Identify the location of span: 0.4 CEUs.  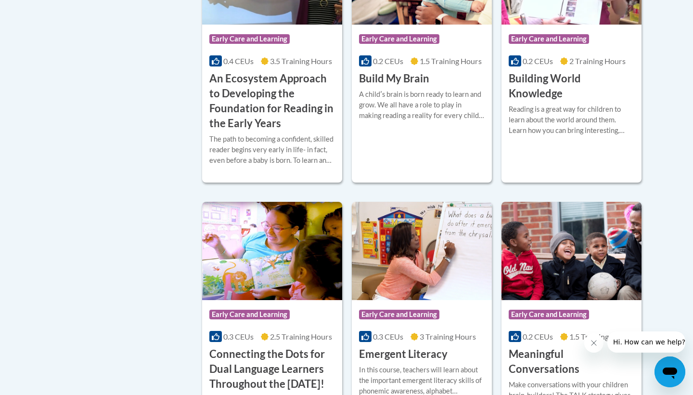
(238, 61).